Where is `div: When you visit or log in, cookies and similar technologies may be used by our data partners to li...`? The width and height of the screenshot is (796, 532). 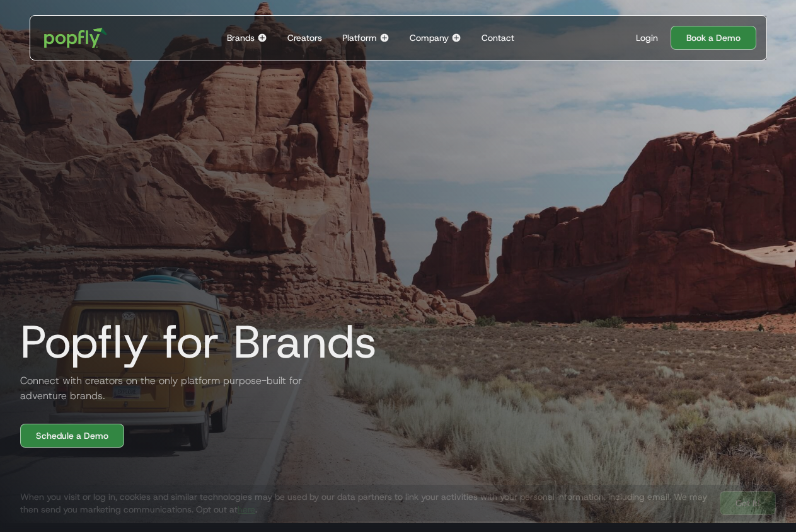 div: When you visit or log in, cookies and similar technologies may be used by our data partners to li... is located at coordinates (365, 504).